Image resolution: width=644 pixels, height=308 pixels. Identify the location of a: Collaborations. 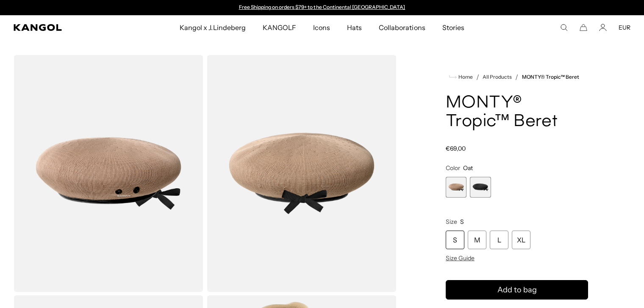
(402, 27).